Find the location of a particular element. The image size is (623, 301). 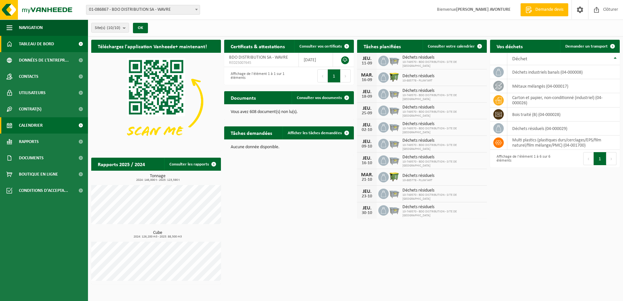

span: Conditions d'accepta... is located at coordinates (43, 190).